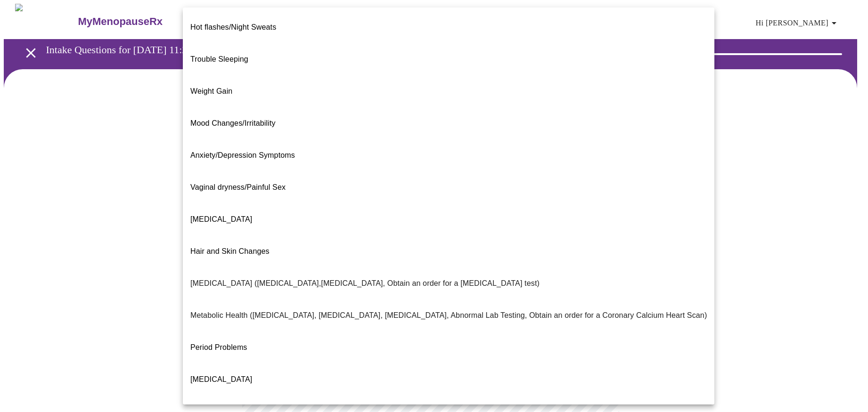 The height and width of the screenshot is (412, 868). I want to click on span: Period Problems, so click(219, 347).